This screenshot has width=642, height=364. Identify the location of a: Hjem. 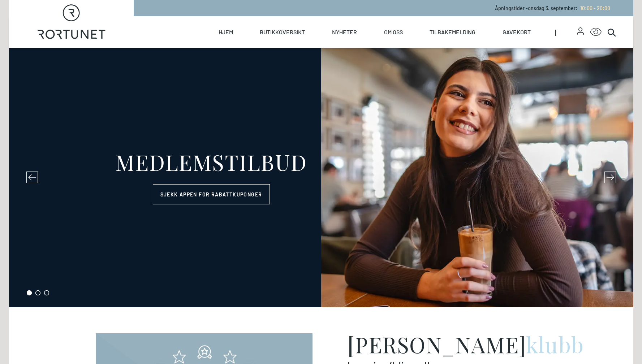
(226, 32).